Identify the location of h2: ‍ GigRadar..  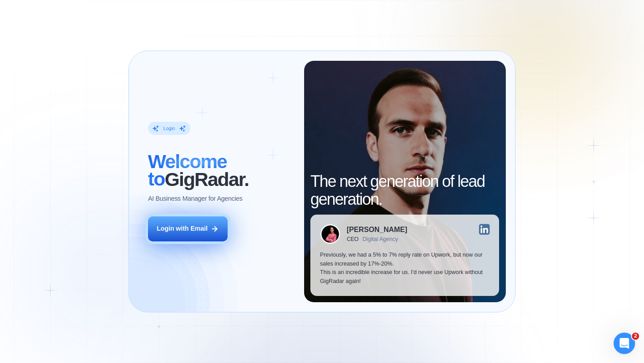
(221, 170).